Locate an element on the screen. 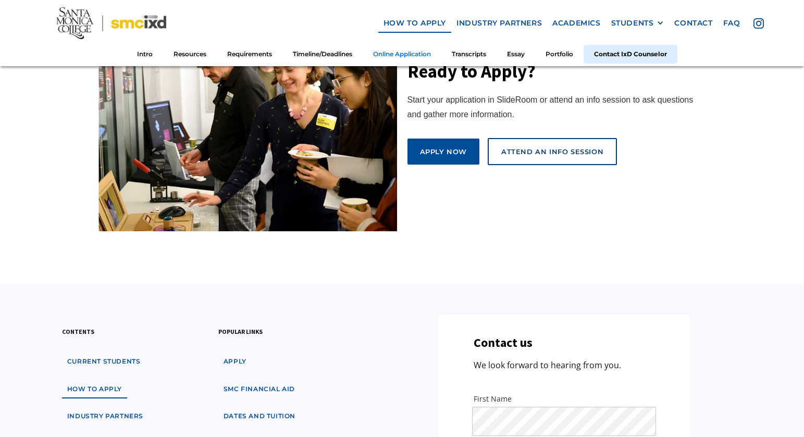  a: attend an info session is located at coordinates (553, 152).